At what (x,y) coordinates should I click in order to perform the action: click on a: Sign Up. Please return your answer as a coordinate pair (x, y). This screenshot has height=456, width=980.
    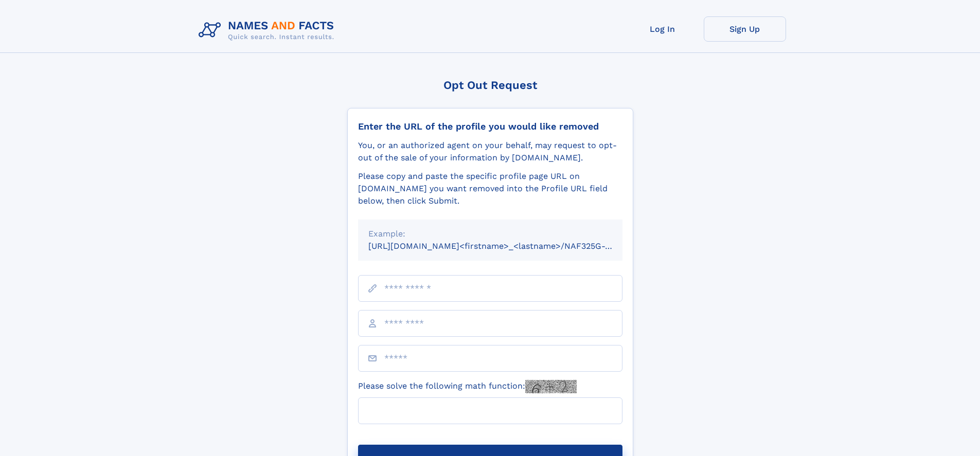
    Looking at the image, I should click on (745, 29).